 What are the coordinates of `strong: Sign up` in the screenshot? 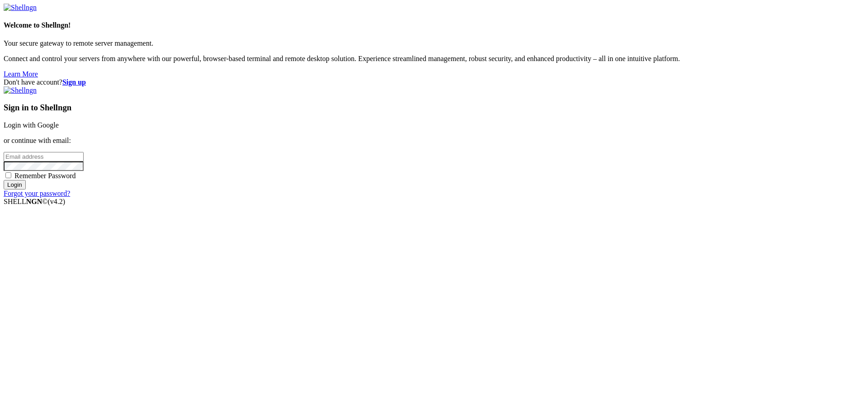 It's located at (74, 82).